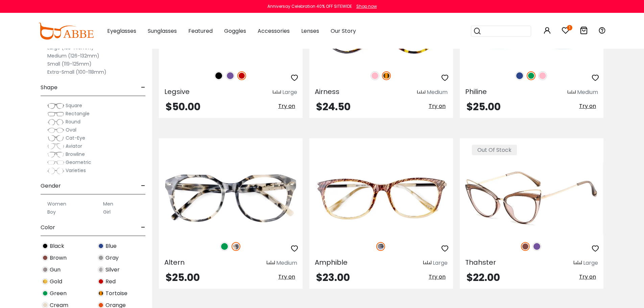  I want to click on a: Shop now, so click(365, 6).